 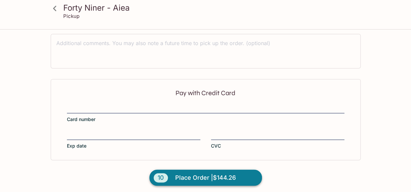 What do you see at coordinates (81, 119) in the screenshot?
I see `span: Card number` at bounding box center [81, 119].